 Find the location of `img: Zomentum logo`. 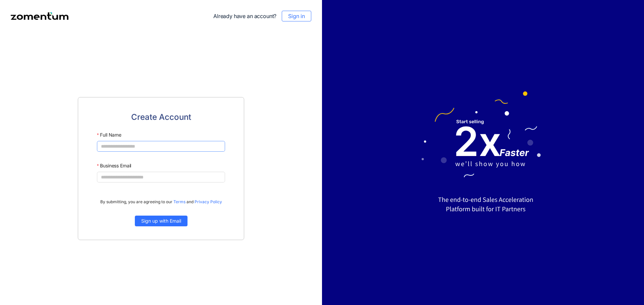

img: Zomentum logo is located at coordinates (39, 16).